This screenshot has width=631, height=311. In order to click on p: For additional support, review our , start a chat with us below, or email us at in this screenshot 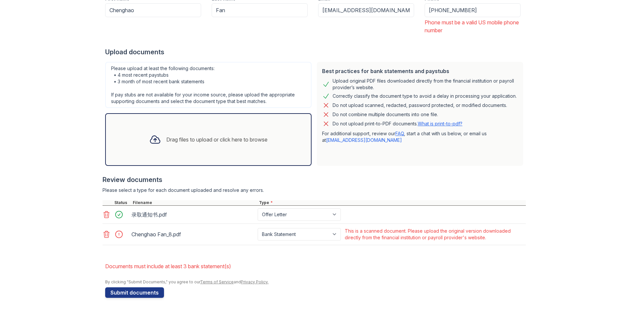, I will do `click(420, 137)`.